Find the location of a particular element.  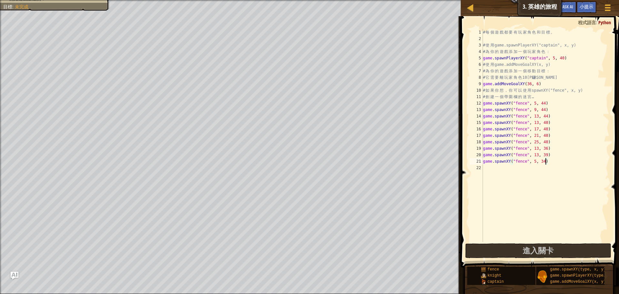

span: Ask AI is located at coordinates (568, 6).